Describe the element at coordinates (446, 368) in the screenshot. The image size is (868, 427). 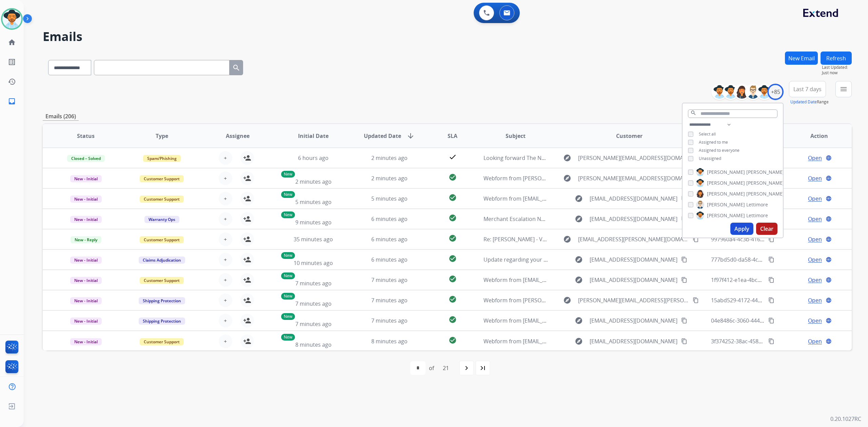
I see `div: 21` at that location.